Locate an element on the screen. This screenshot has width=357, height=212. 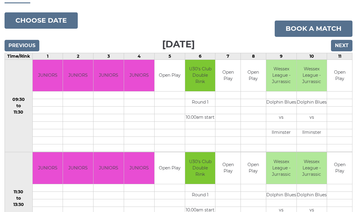
td: 6 is located at coordinates (200, 57).